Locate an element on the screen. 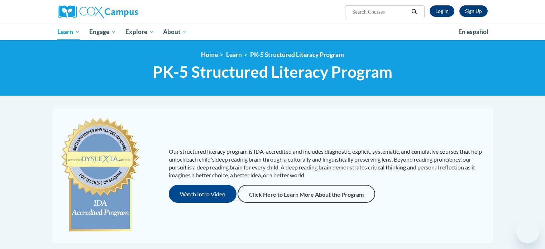  span: About is located at coordinates (175, 32).